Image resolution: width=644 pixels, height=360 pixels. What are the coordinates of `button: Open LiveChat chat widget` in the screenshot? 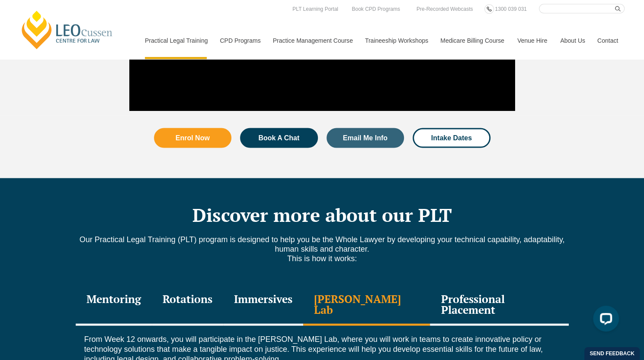 It's located at (20, 16).